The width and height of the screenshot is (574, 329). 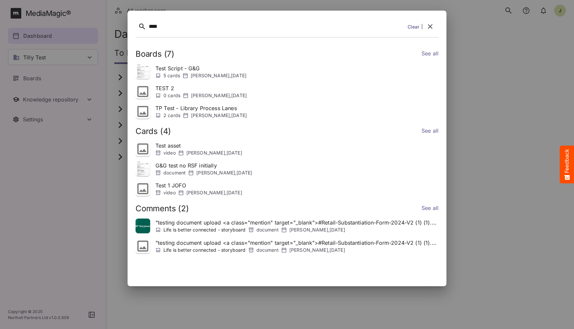 What do you see at coordinates (162, 209) in the screenshot?
I see `h2: Comments ( 2 )` at bounding box center [162, 209].